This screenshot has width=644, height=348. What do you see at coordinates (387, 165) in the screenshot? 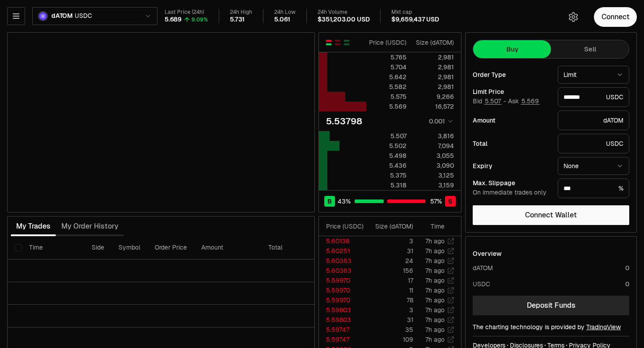
I see `div: 5.436` at bounding box center [387, 165].